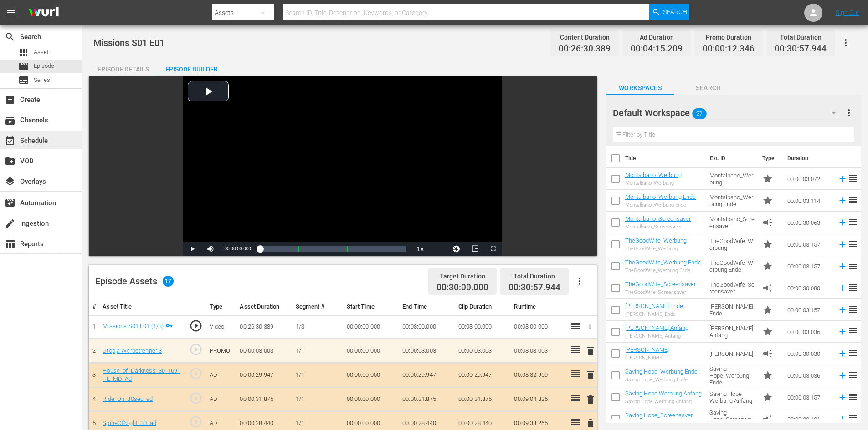  Describe the element at coordinates (653, 175) in the screenshot. I see `a: Montalbano_Werbung` at that location.